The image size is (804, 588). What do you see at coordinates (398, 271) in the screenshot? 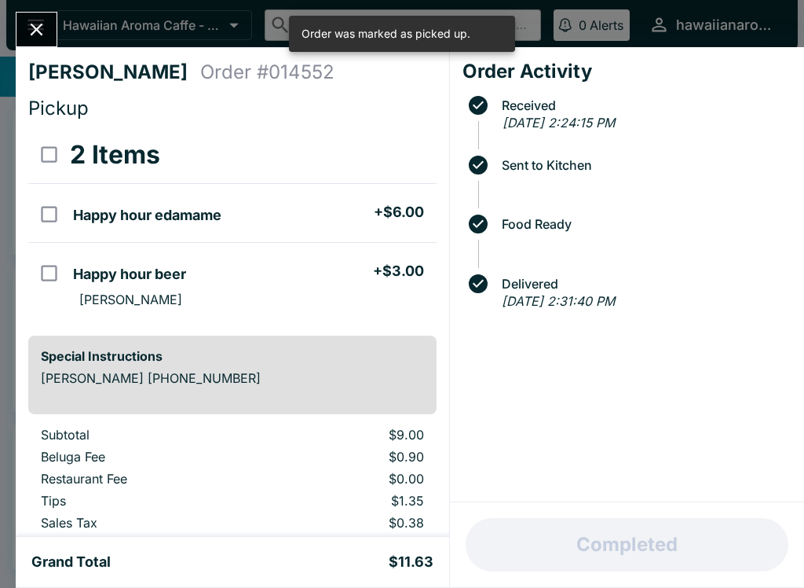
I see `h5: + $3.00` at bounding box center [398, 271].